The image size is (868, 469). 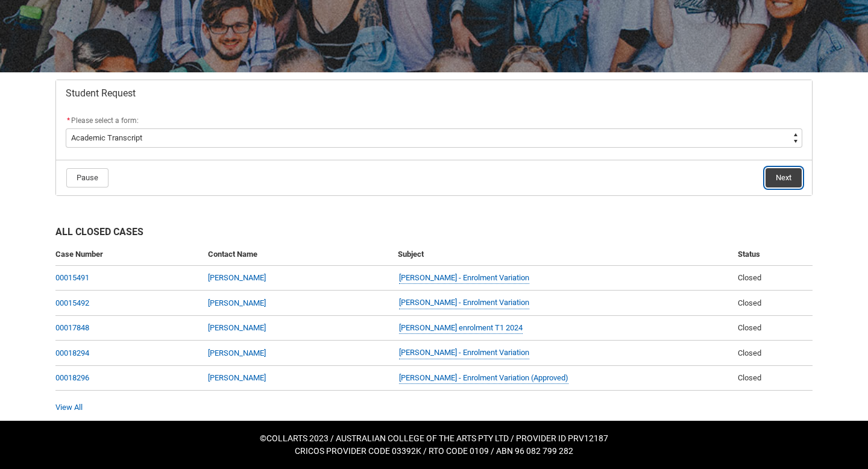 What do you see at coordinates (783, 178) in the screenshot?
I see `button: Next` at bounding box center [783, 178].